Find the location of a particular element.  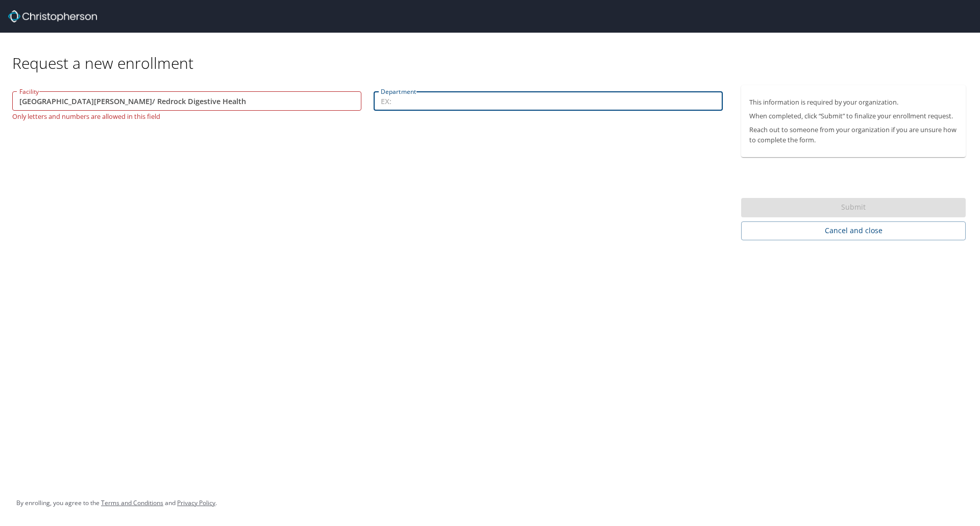

p: Reach out to someone from your organization if you are unsure how to complete the form. is located at coordinates (854, 135).